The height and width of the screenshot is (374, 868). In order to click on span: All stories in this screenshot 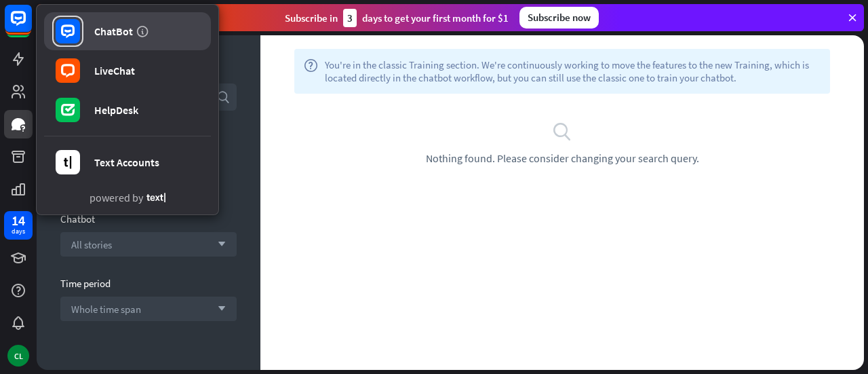, I will do `click(91, 244)`.